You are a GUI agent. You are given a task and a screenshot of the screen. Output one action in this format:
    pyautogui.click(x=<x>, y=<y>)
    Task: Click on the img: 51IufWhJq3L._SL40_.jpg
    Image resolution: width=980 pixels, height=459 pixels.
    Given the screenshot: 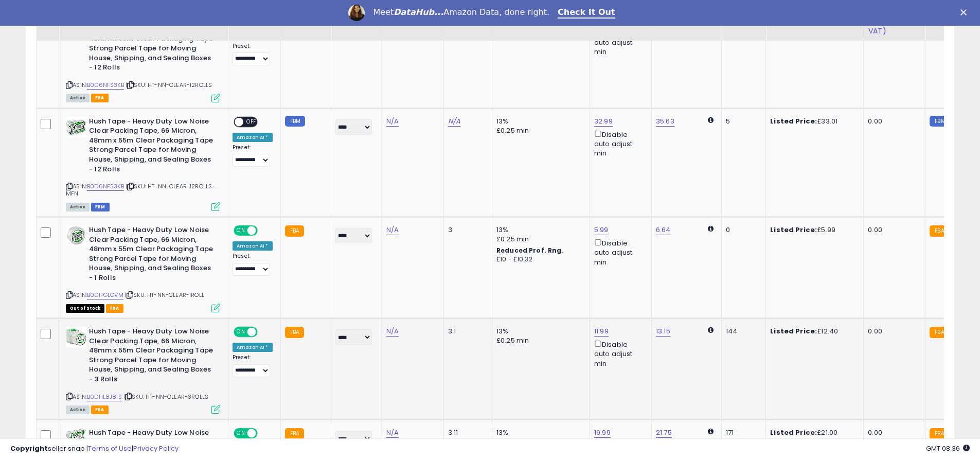 What is the action you would take?
    pyautogui.click(x=76, y=439)
    